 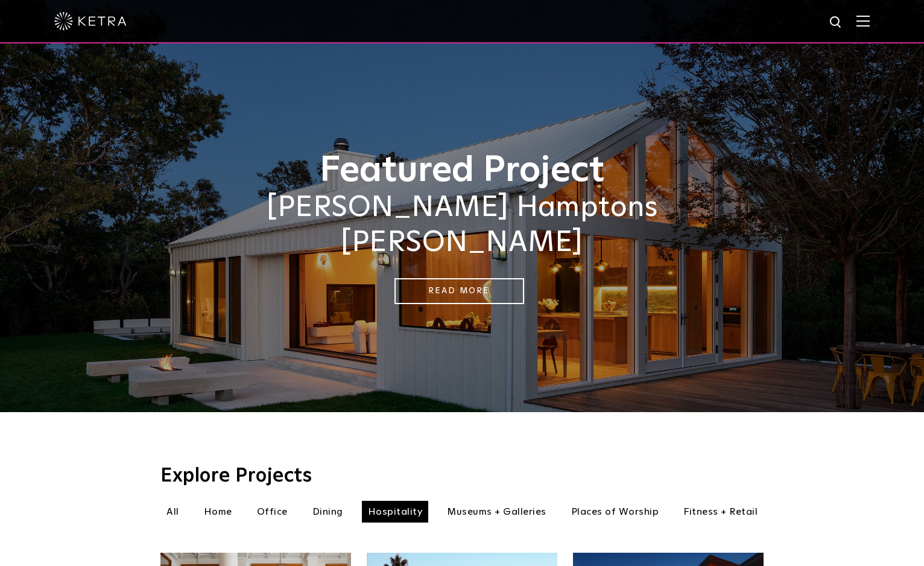 What do you see at coordinates (272, 512) in the screenshot?
I see `li: Office` at bounding box center [272, 512].